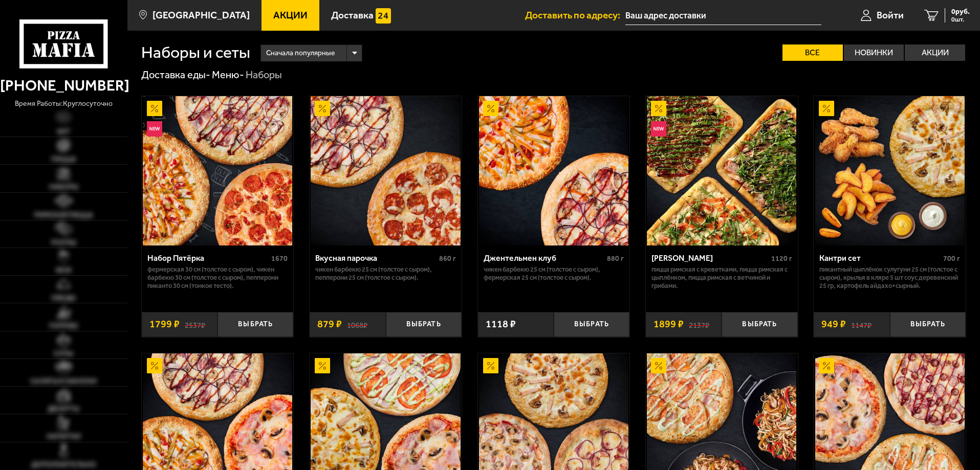 The height and width of the screenshot is (470, 980). Describe the element at coordinates (290, 15) in the screenshot. I see `span: Акции` at that location.